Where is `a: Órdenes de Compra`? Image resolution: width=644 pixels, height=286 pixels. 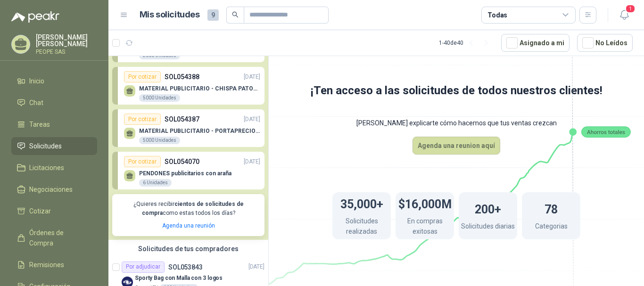
a: Órdenes de Compra is located at coordinates (54, 238).